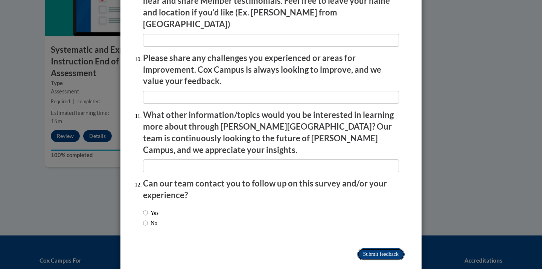 Image resolution: width=542 pixels, height=269 pixels. Describe the element at coordinates (151, 213) in the screenshot. I see `label: Yes` at that location.